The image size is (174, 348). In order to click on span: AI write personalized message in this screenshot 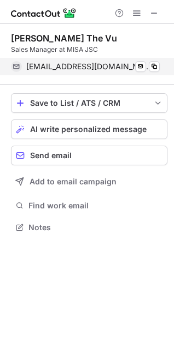, I will do `click(88, 129)`.